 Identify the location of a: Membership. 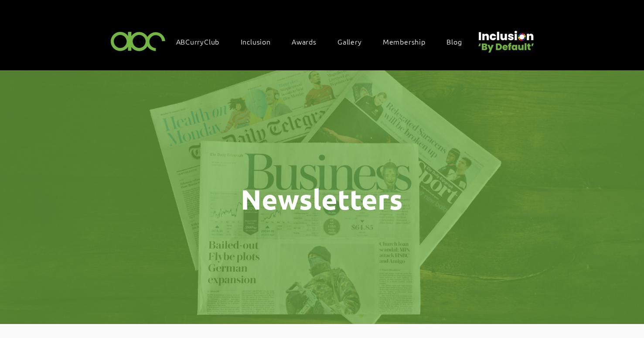
(408, 41).